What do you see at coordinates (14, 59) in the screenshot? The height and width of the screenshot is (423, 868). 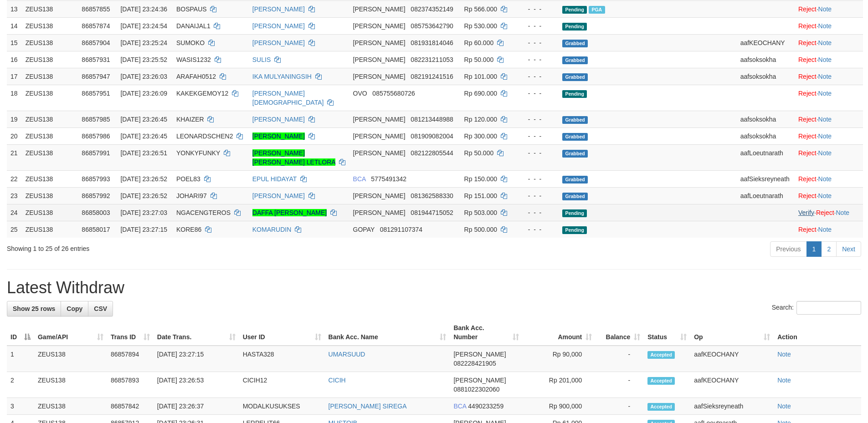 I see `td: 16` at bounding box center [14, 59].